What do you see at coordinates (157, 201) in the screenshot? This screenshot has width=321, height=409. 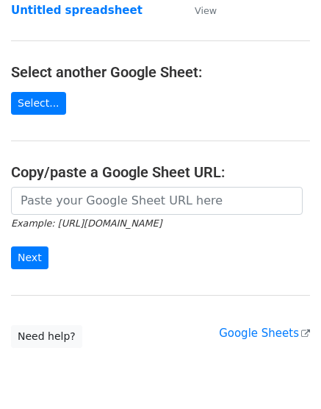 I see `input: Paste your Google Sheet URL here` at bounding box center [157, 201].